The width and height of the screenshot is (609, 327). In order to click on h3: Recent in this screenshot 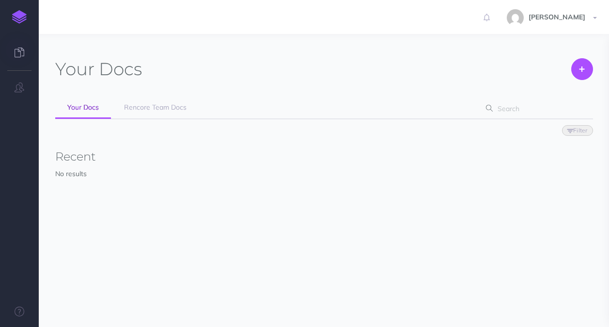, I will do `click(324, 157)`.